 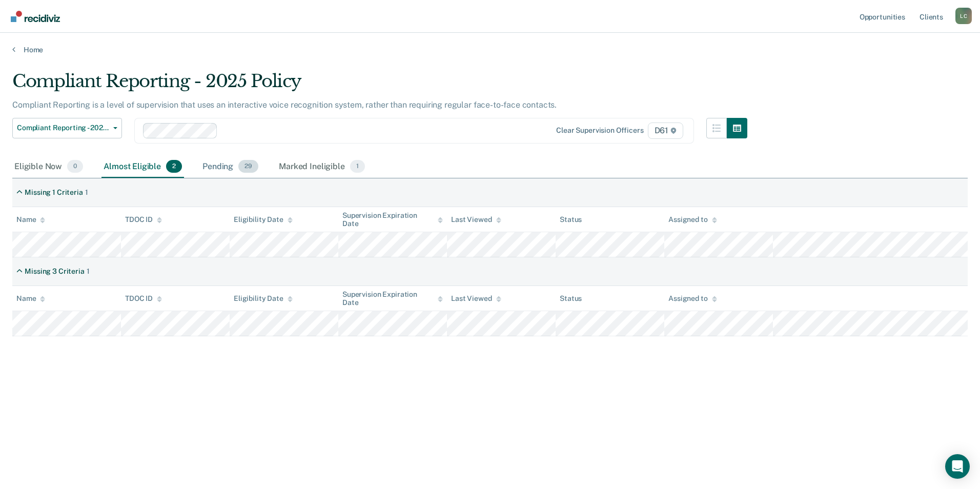 What do you see at coordinates (490, 49) in the screenshot?
I see `a: Home` at bounding box center [490, 49].